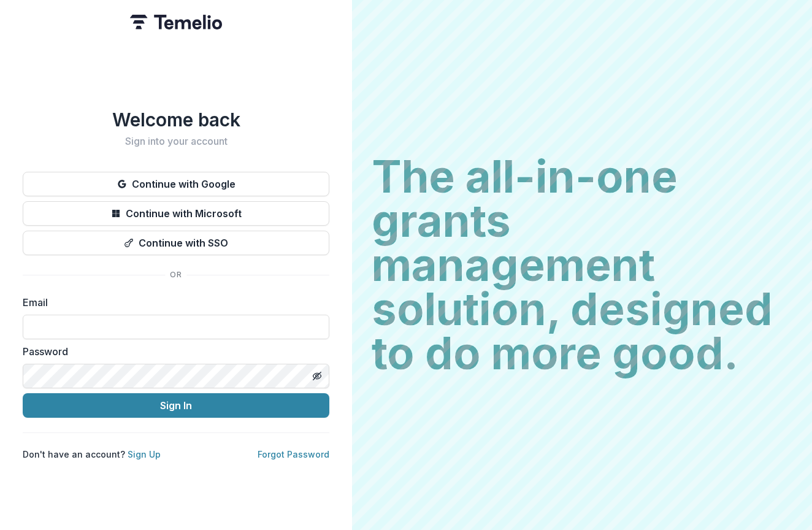 The image size is (812, 530). Describe the element at coordinates (176, 214) in the screenshot. I see `button: Continue with Microsoft` at that location.